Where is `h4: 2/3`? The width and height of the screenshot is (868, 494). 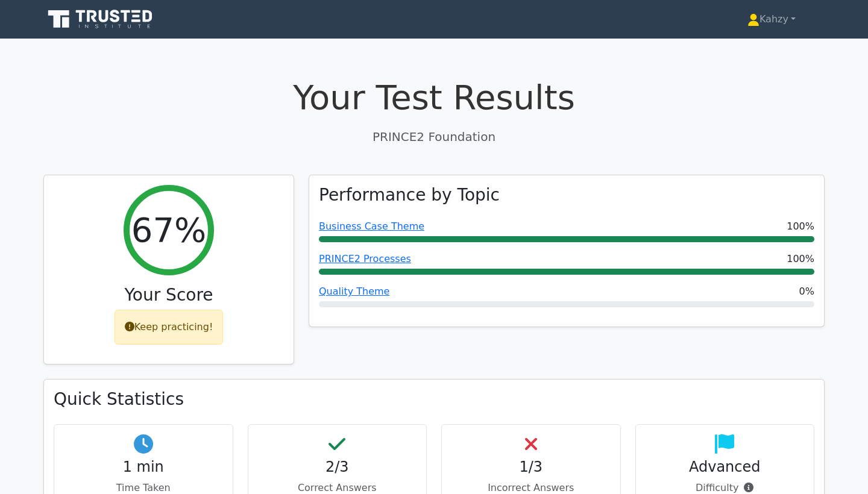 h4: 2/3 is located at coordinates (338, 467).